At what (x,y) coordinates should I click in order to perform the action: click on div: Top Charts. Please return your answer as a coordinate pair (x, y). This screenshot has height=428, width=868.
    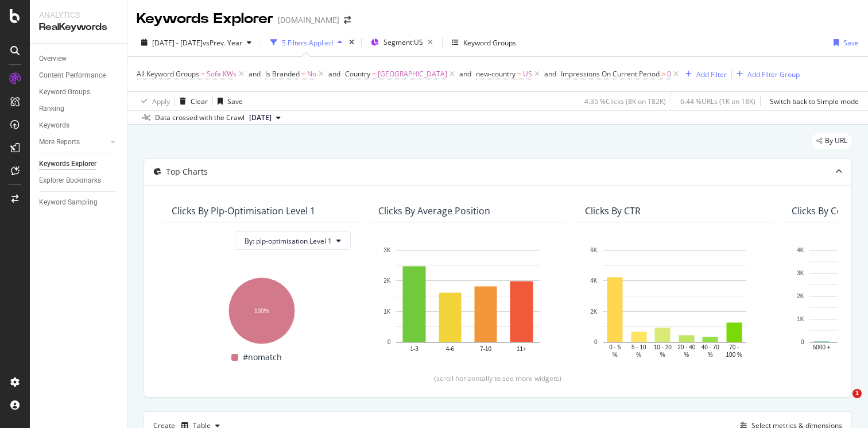
    Looking at the image, I should click on (186, 172).